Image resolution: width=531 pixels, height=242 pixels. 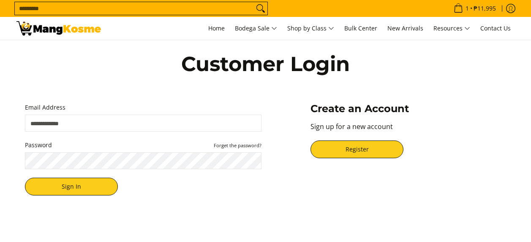 I want to click on a: Contact Us, so click(x=495, y=28).